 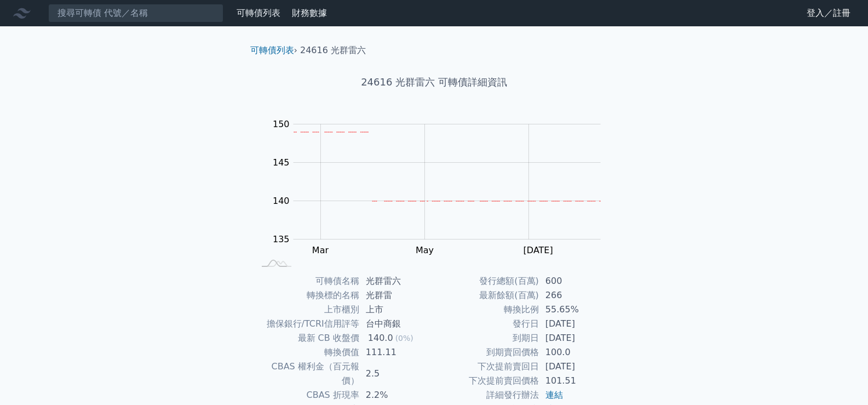 What do you see at coordinates (136, 13) in the screenshot?
I see `input: 搜尋可轉債 代號／名稱` at bounding box center [136, 13].